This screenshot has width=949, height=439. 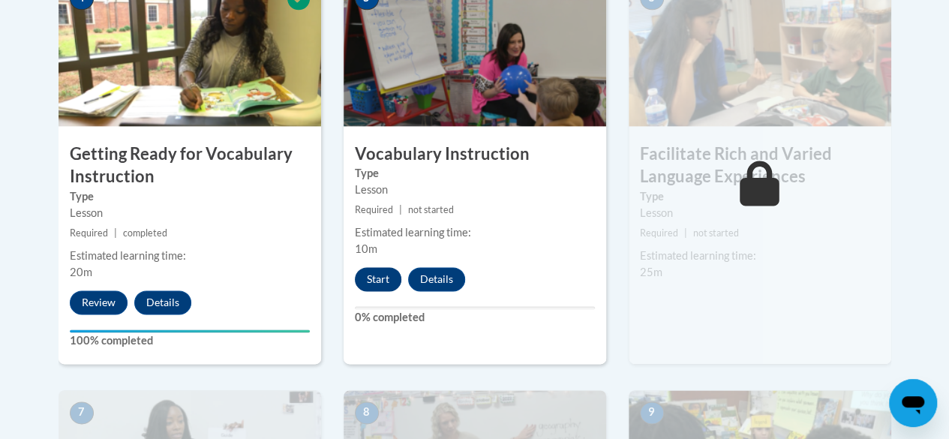 What do you see at coordinates (760, 166) in the screenshot?
I see `h3: Facilitate Rich and Varied Language Experiences` at bounding box center [760, 166].